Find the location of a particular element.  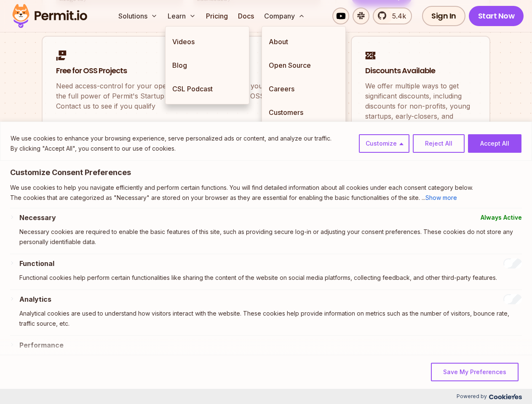

a: About is located at coordinates (304, 41).